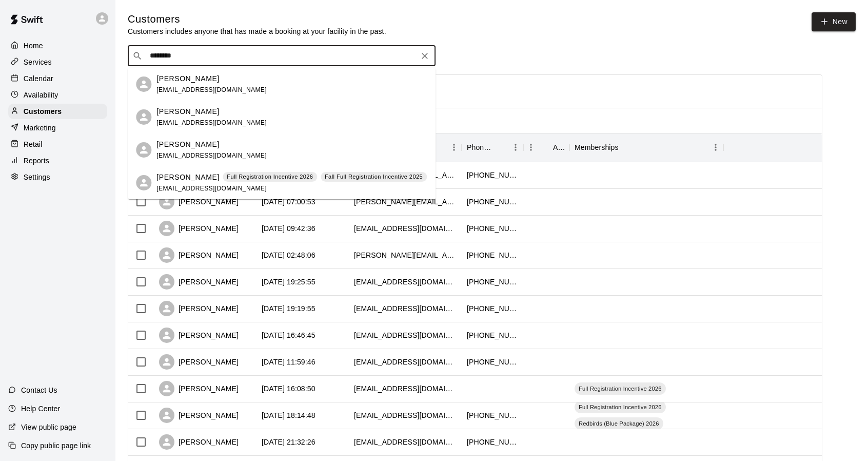 The width and height of the screenshot is (868, 461). Describe the element at coordinates (288, 442) in the screenshot. I see `div: 2025-09-04 21:32:26` at that location.